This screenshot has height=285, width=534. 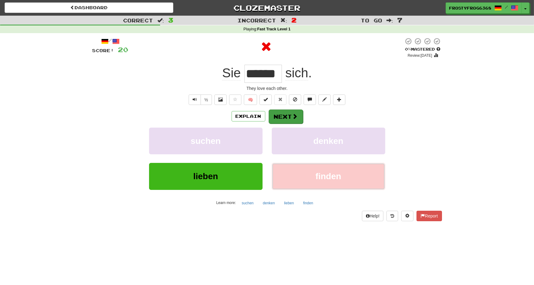 What do you see at coordinates (171, 20) in the screenshot?
I see `span: 3` at bounding box center [171, 20].